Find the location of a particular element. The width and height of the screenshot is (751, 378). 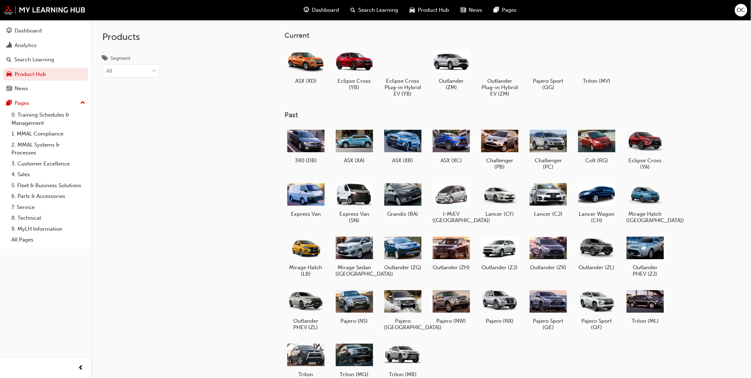

h5: Mirage Hatch (LB) is located at coordinates (306, 271).